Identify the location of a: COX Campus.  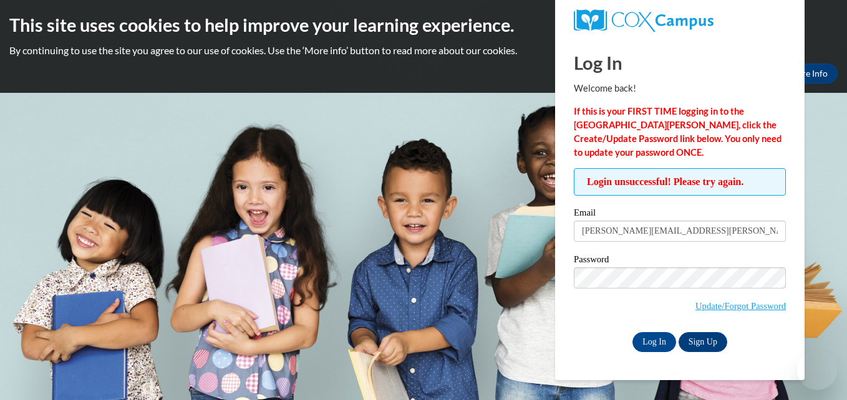
(680, 21).